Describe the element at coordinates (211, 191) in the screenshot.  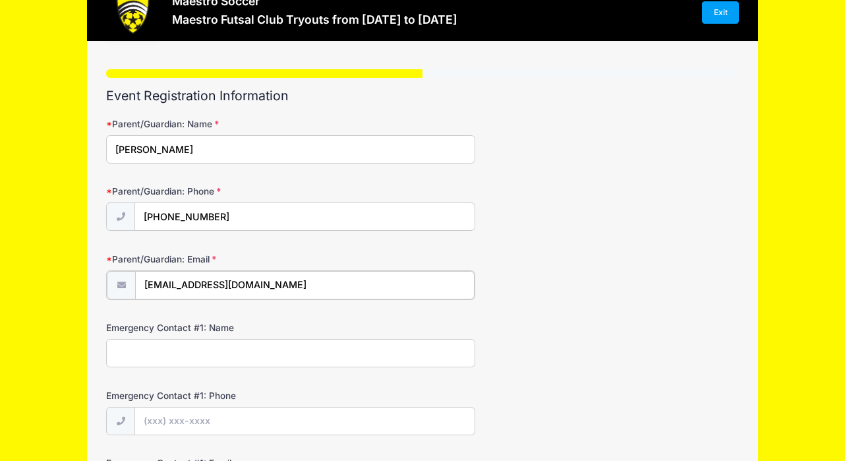
I see `label: Parent/Guardian: Phone` at that location.